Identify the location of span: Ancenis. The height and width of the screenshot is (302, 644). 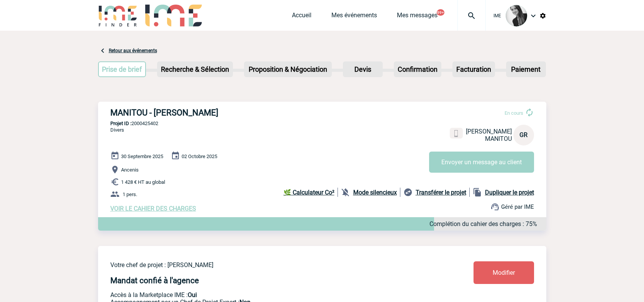
(130, 170).